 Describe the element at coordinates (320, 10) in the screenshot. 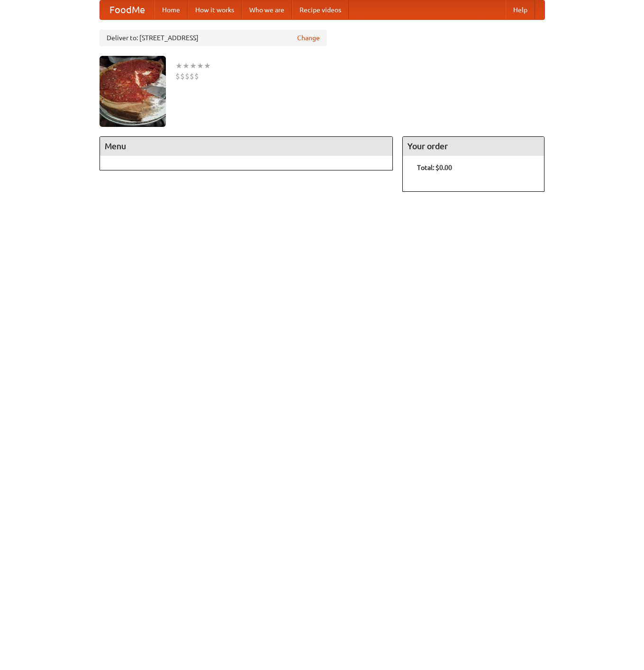

I see `a: Recipe videos` at that location.